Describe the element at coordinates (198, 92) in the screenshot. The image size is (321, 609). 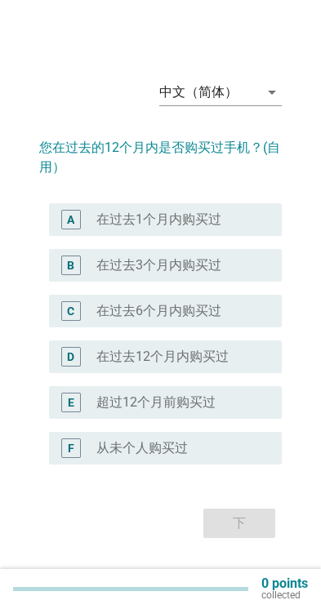
I see `div: 中文（简体）` at that location.